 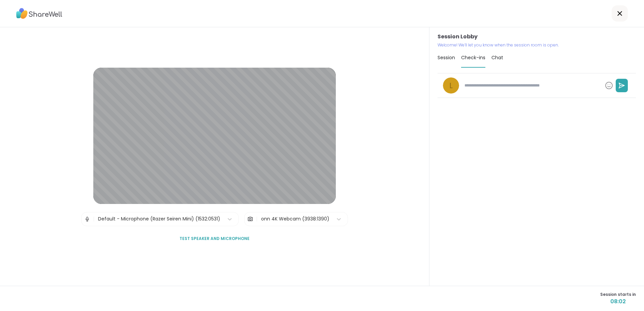 What do you see at coordinates (498, 58) in the screenshot?
I see `span: Chat` at bounding box center [498, 58].